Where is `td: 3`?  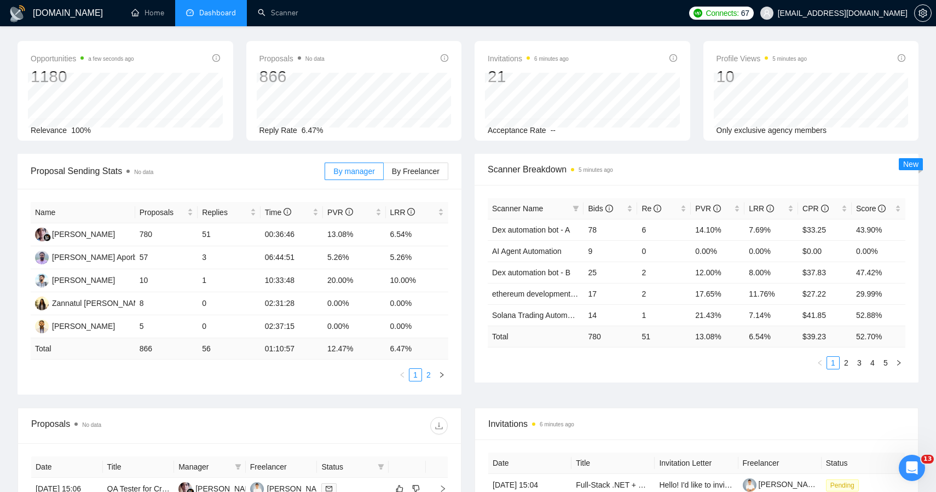
td: 3 is located at coordinates (229, 258).